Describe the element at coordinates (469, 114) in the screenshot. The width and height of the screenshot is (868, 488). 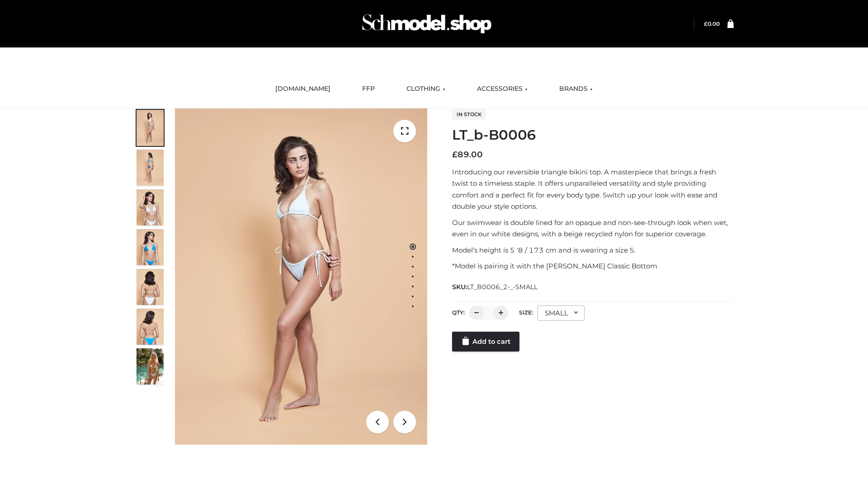
I see `span: In stock` at that location.